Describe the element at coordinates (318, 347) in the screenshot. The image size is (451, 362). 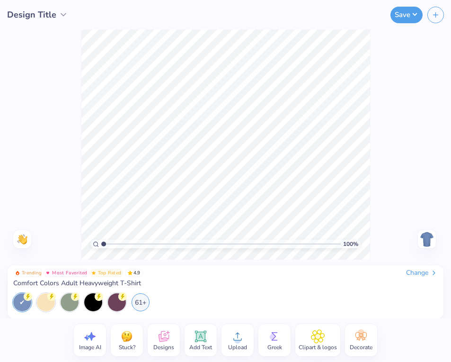
I see `span: Clipart & logos` at that location.